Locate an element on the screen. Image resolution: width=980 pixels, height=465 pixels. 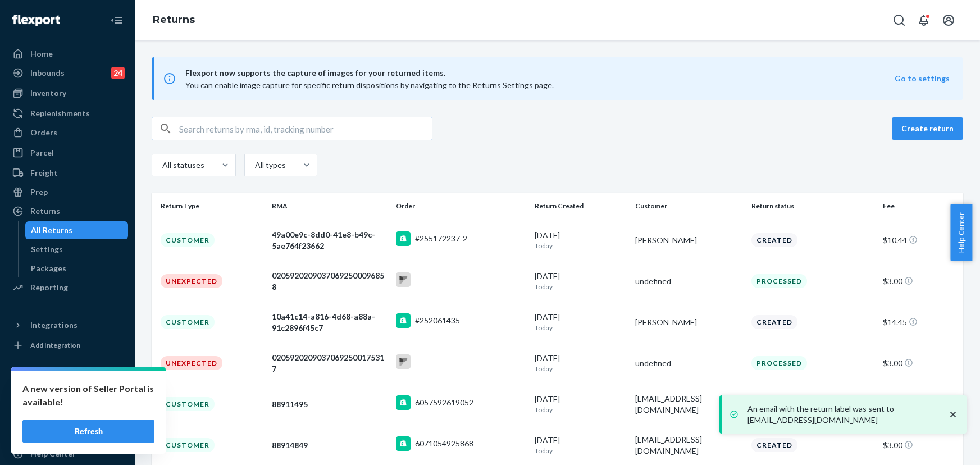
div: 02059202090370692500175317 is located at coordinates (329, 363).